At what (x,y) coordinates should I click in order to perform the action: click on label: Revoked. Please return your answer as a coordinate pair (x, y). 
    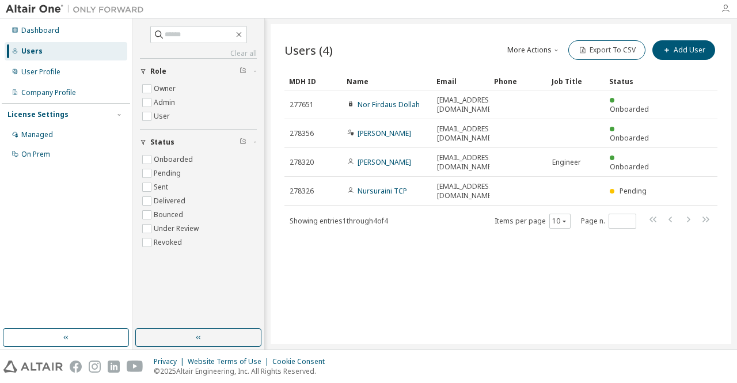
    Looking at the image, I should click on (169, 242).